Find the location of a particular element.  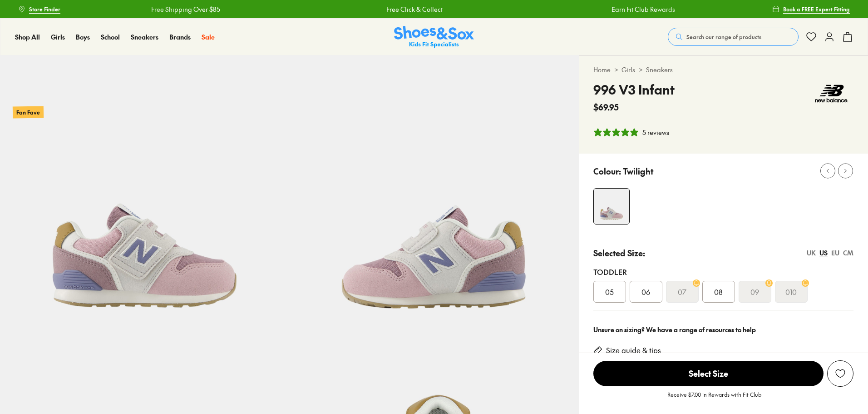

span: Boys is located at coordinates (83, 37).